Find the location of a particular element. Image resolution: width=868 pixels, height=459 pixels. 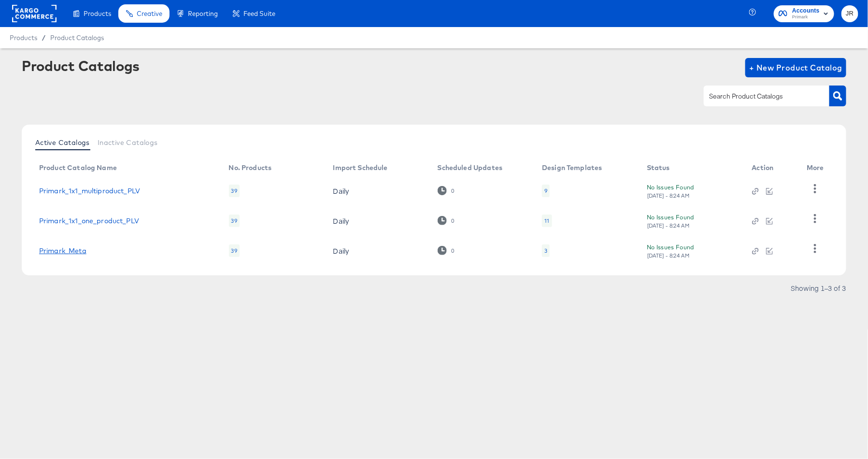

a: Primark_Meta is located at coordinates (63, 251).